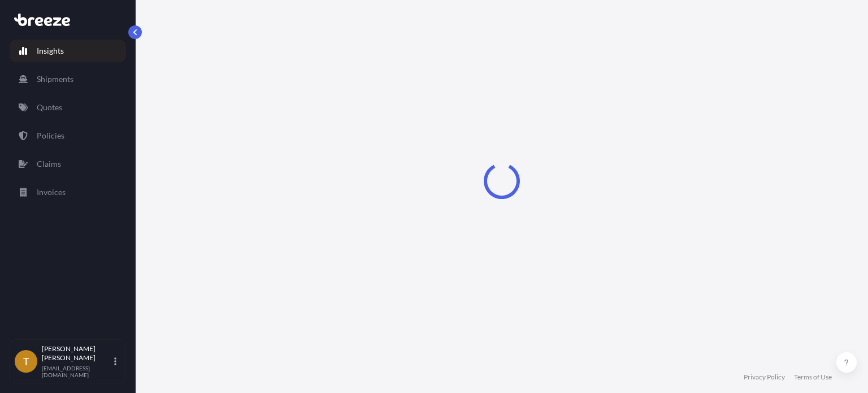 This screenshot has width=868, height=393. What do you see at coordinates (68, 51) in the screenshot?
I see `a: Insights` at bounding box center [68, 51].